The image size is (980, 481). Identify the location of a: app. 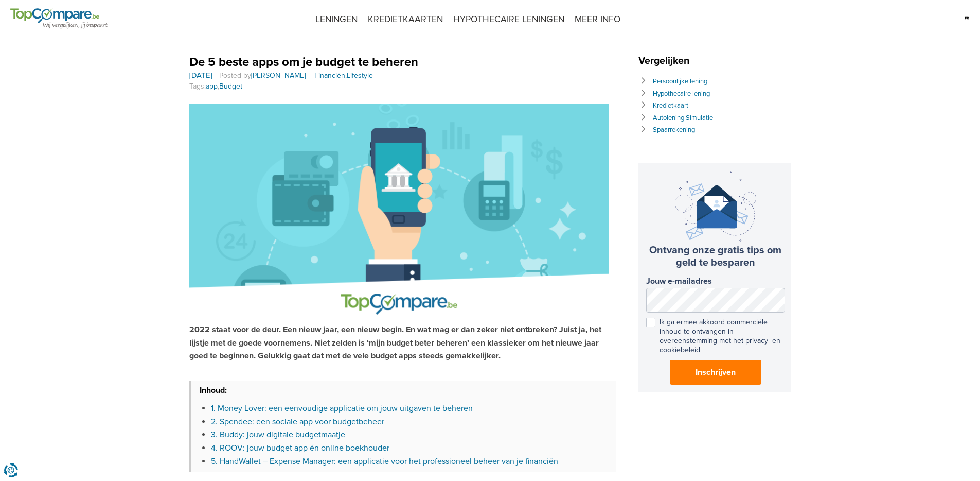
(211, 86).